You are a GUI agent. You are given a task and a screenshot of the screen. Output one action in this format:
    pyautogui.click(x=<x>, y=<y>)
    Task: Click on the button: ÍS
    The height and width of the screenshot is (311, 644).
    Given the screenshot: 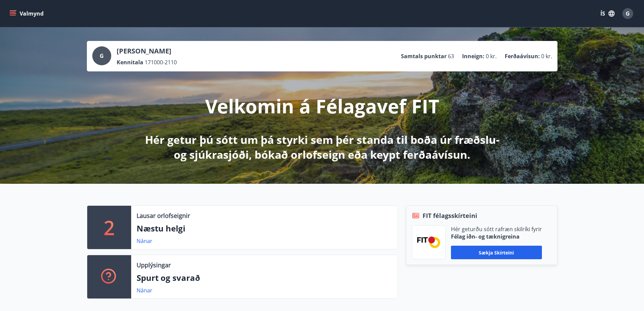 What is the action you would take?
    pyautogui.click(x=608, y=14)
    